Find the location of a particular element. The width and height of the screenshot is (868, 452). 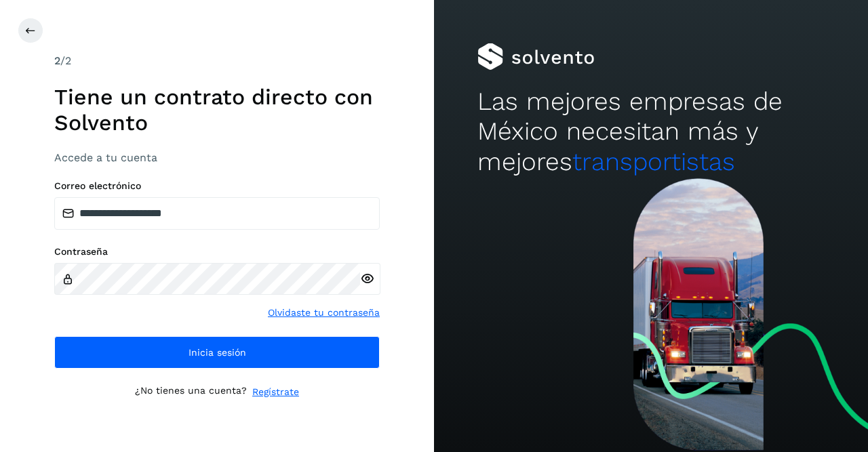

div: /2 is located at coordinates (217, 61).